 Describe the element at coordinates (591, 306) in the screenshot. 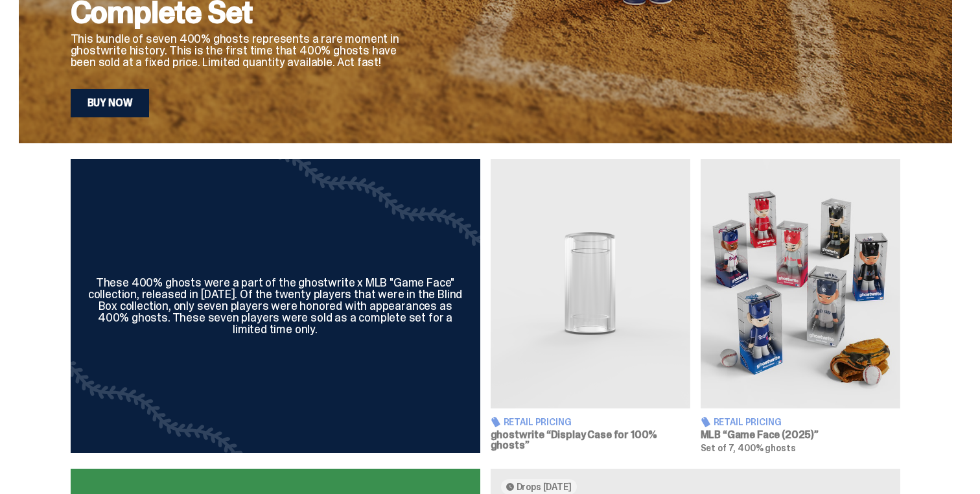

I see `a: Display Case for 100% ghosts Retail Pricing` at that location.